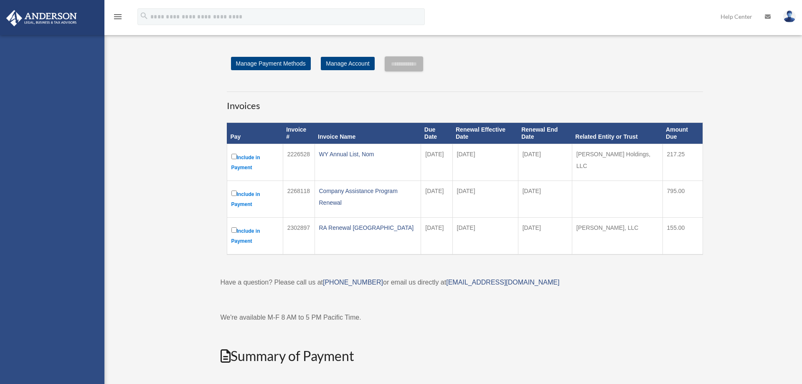 The image size is (802, 384). What do you see at coordinates (368, 154) in the screenshot?
I see `div: WY Annual List, Nom` at bounding box center [368, 154].